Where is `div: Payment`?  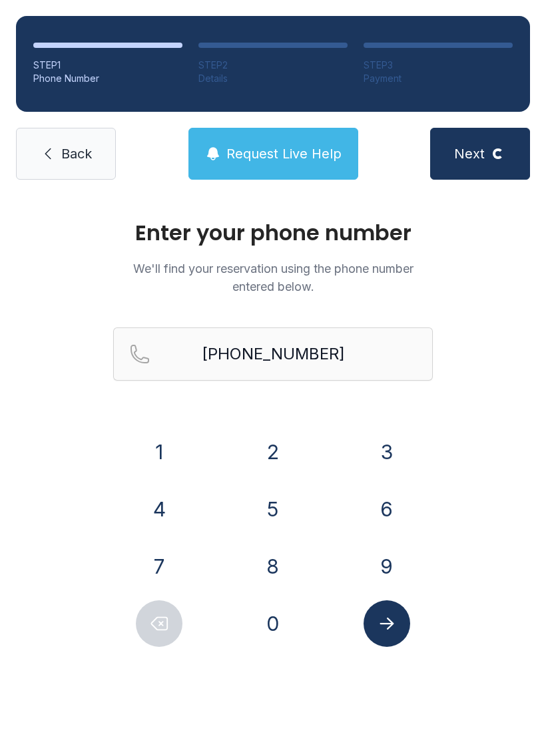 div: Payment is located at coordinates (438, 78).